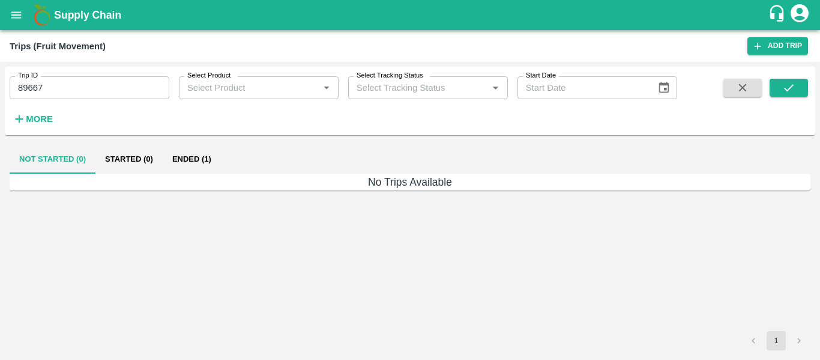 This screenshot has width=820, height=360. I want to click on input: Start Date, so click(583, 88).